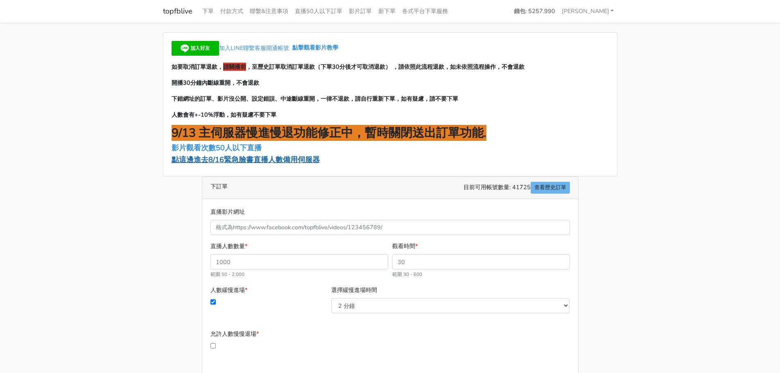 This screenshot has width=780, height=373. What do you see at coordinates (194, 148) in the screenshot?
I see `span: 影片觀看次數` at bounding box center [194, 148].